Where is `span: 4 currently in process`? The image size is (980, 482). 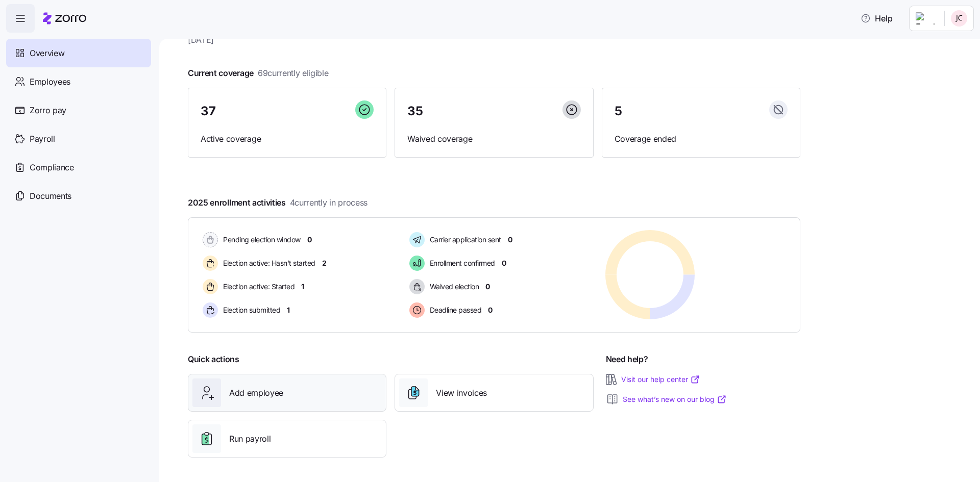 span: 4 currently in process is located at coordinates (329, 202).